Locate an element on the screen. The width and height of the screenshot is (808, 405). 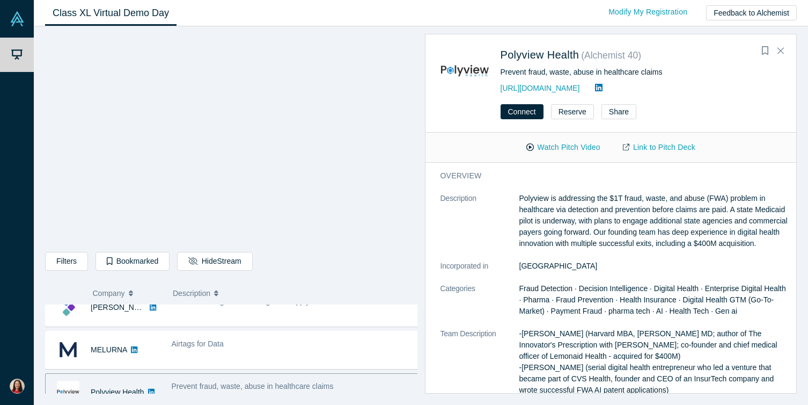
button: Close is located at coordinates (781, 51).